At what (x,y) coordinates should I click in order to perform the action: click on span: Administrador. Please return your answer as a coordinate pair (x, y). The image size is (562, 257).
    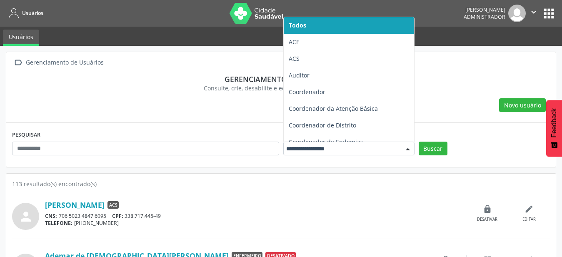
    Looking at the image, I should click on (484, 17).